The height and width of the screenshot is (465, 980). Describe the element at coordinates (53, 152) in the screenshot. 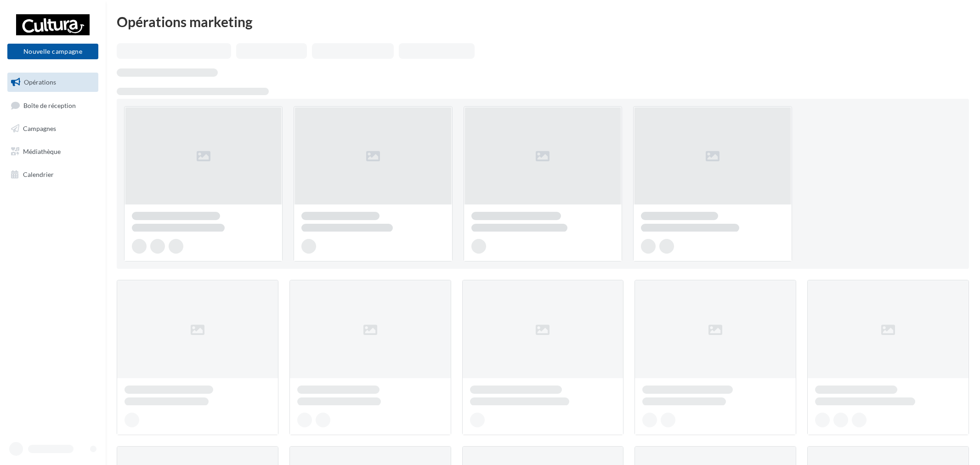

I see `a: Médiathèque` at that location.